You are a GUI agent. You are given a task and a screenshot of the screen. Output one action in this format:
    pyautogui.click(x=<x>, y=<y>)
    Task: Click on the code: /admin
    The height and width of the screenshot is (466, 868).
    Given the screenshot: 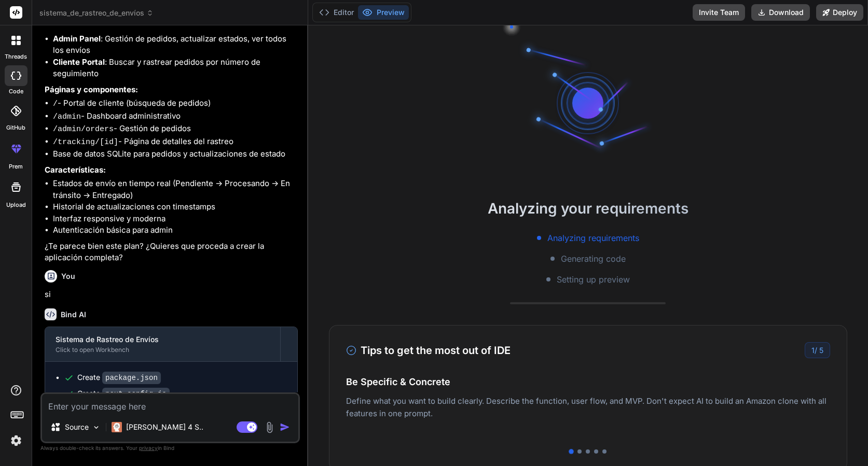 What is the action you would take?
    pyautogui.click(x=67, y=117)
    